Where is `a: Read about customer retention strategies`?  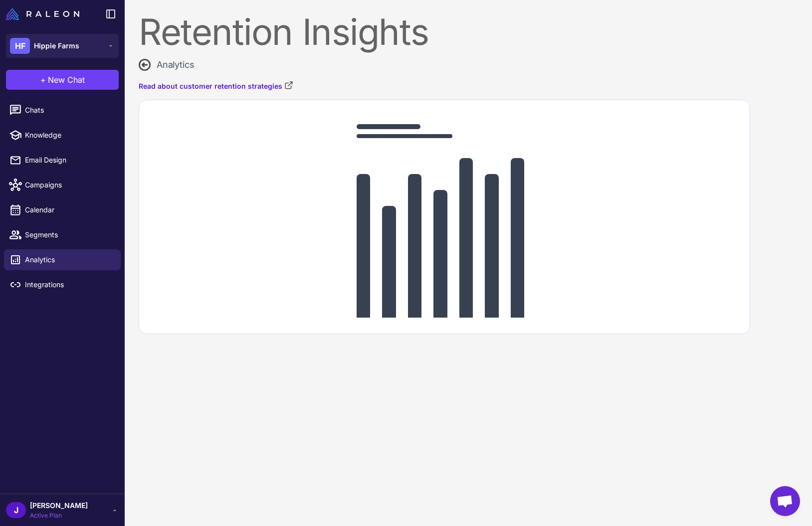 a: Read about customer retention strategies is located at coordinates (216, 86).